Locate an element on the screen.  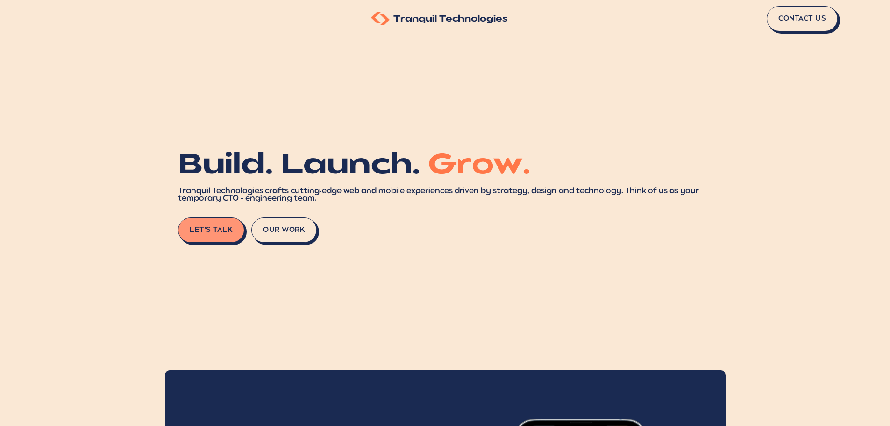
h1: Build. Launch. is located at coordinates (445, 166).